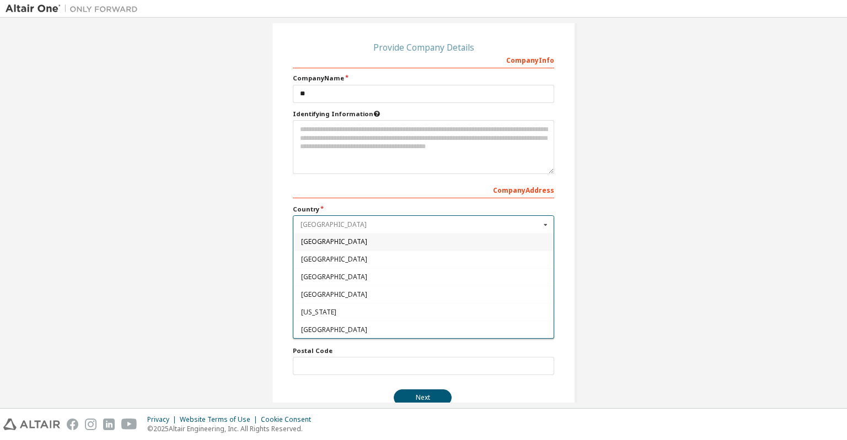  I want to click on div: Provide Company Details, so click(423, 47).